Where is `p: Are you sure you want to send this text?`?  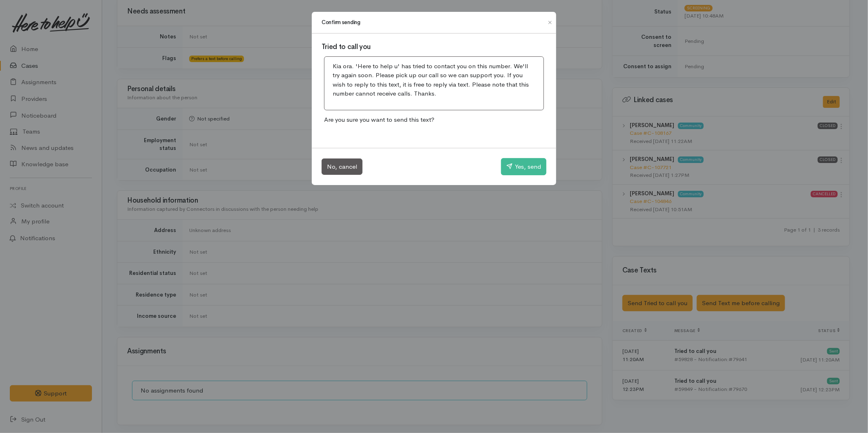
p: Are you sure you want to send this text? is located at coordinates (434, 120).